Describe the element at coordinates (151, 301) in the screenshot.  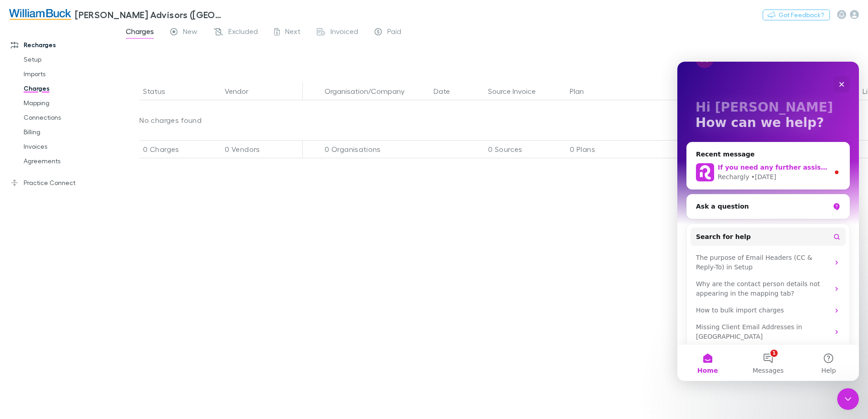
I see `button: Help` at that location.